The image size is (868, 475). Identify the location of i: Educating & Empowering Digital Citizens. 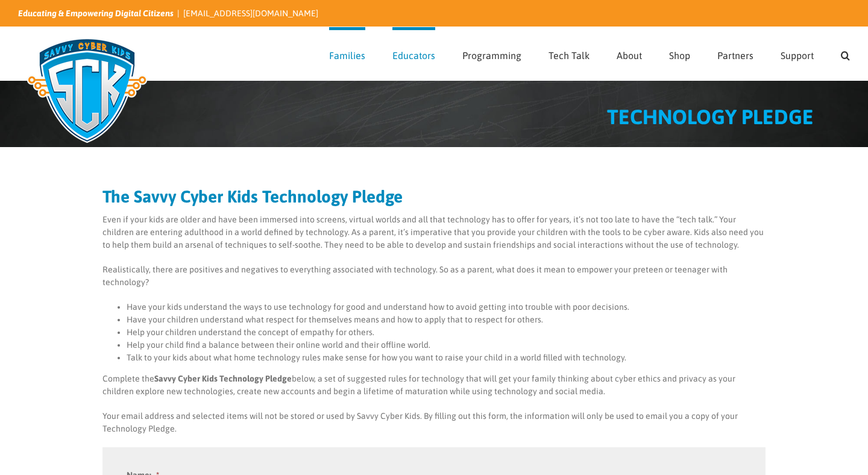
(96, 13).